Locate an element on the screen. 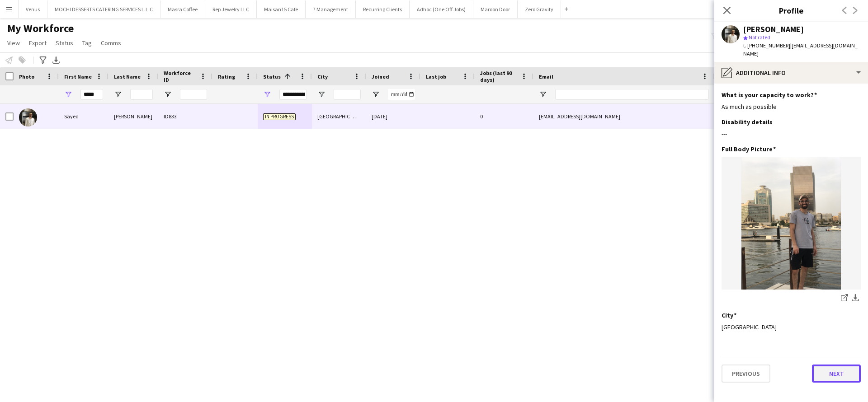  a: View is located at coordinates (14, 43).